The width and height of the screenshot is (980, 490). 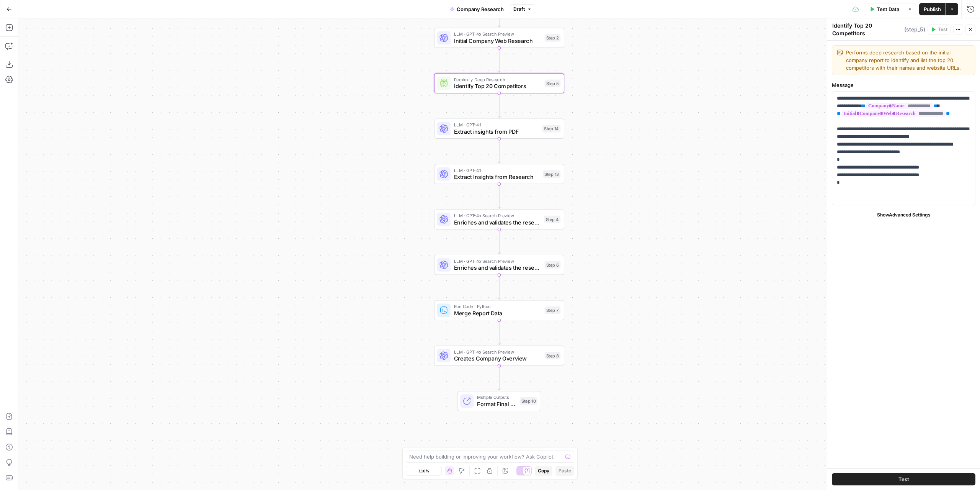 I want to click on g: Edge from step_14 to step_13, so click(x=499, y=151).